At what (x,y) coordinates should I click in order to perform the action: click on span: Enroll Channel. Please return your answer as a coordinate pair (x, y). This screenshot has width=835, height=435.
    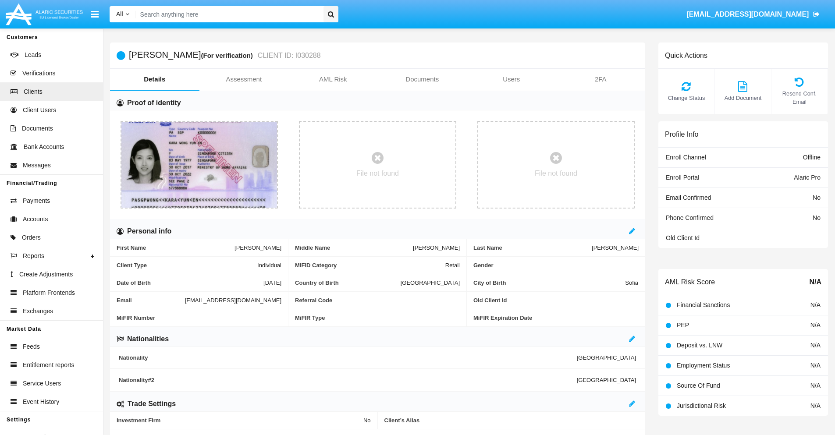
    Looking at the image, I should click on (686, 157).